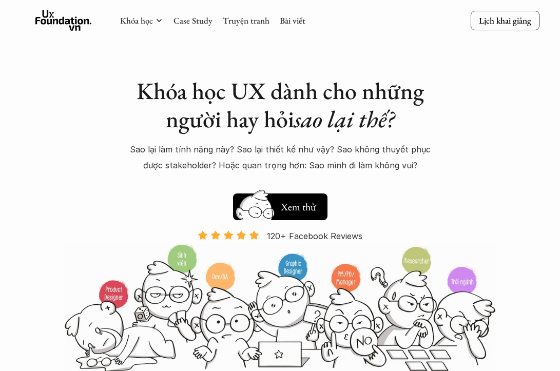 The height and width of the screenshot is (371, 560). What do you see at coordinates (297, 205) in the screenshot?
I see `h5: Hay thôi` at bounding box center [297, 205].